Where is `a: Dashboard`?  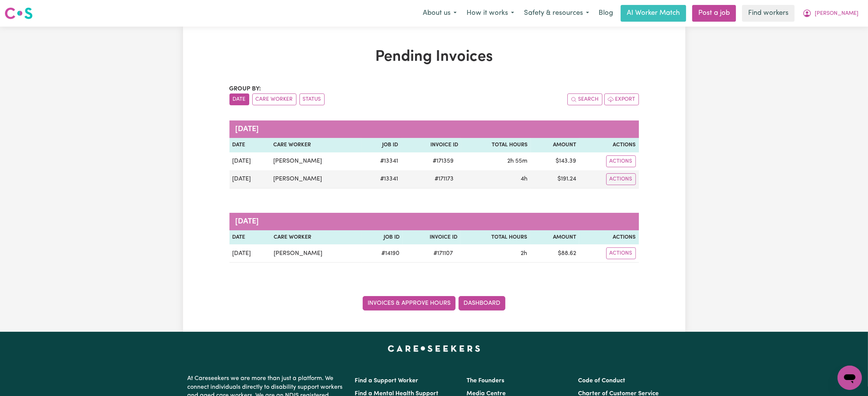
a: Dashboard is located at coordinates (482, 303).